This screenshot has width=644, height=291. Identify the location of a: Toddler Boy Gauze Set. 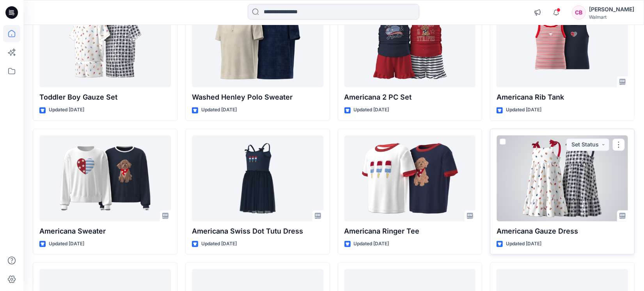
(105, 45).